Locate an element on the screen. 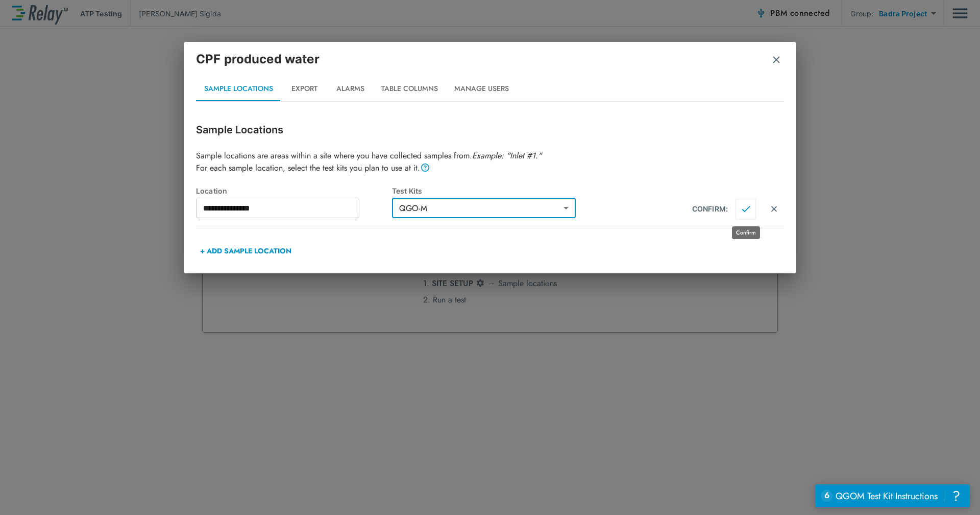 The height and width of the screenshot is (515, 980). p: CPF produced water is located at coordinates (258, 59).